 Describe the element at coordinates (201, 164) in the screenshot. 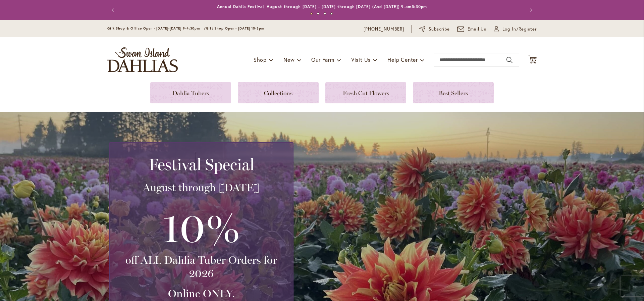

I see `h2: Festival Special` at that location.